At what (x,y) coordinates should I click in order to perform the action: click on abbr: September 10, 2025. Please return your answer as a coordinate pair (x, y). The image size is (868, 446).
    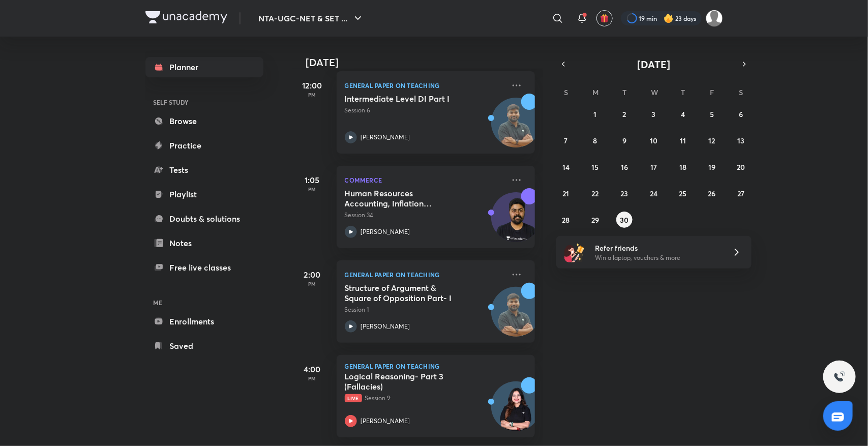
    Looking at the image, I should click on (653, 140).